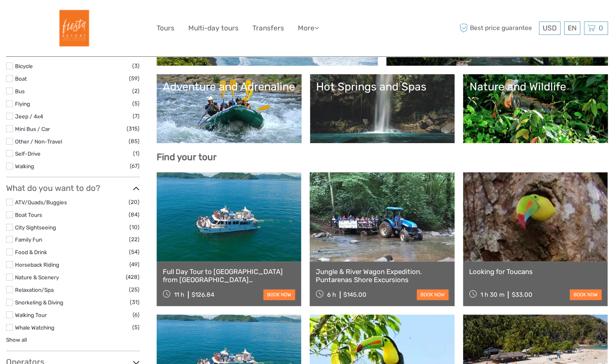  Describe the element at coordinates (135, 239) in the screenshot. I see `span: (22)` at that location.